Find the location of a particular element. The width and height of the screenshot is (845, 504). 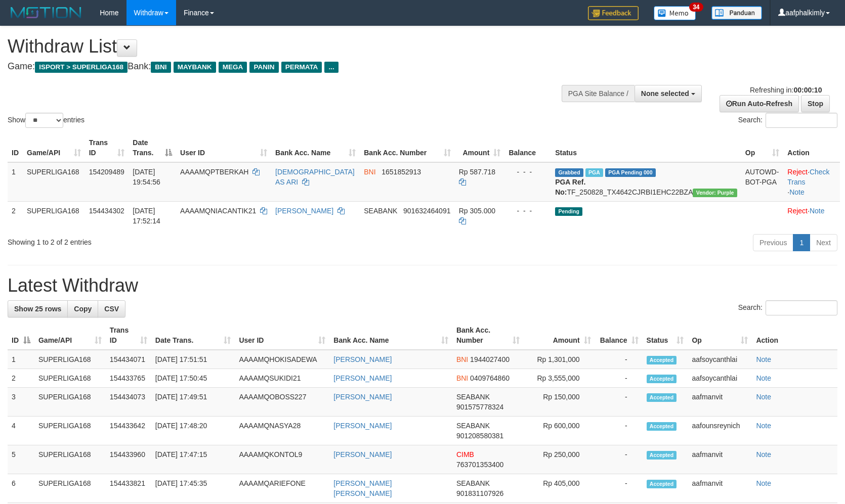

td: TF_250828_TX4642CJRBI1EHC22BZA is located at coordinates (646, 182).